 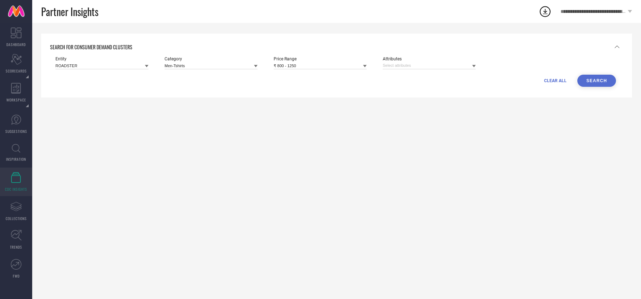 What do you see at coordinates (429, 65) in the screenshot?
I see `input: Select attributes` at bounding box center [429, 65].